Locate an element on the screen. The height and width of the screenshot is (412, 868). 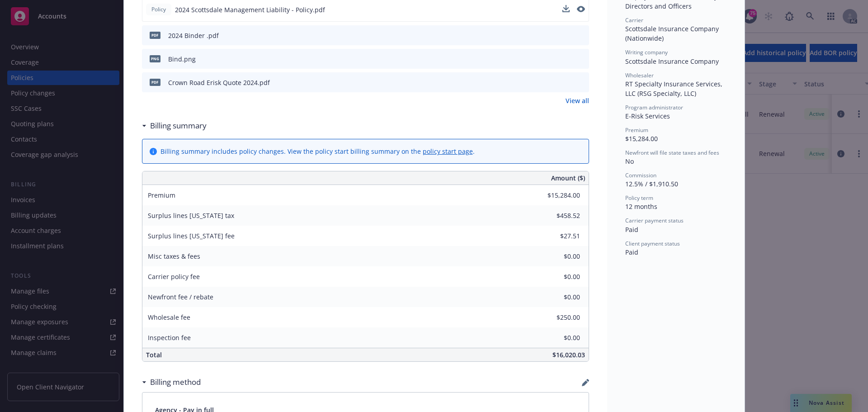
span: Wholesale fee is located at coordinates (169, 317).